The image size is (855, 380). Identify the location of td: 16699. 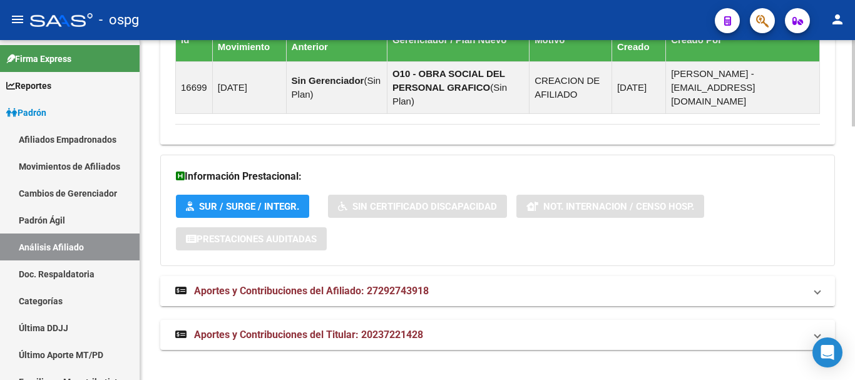
(194, 87).